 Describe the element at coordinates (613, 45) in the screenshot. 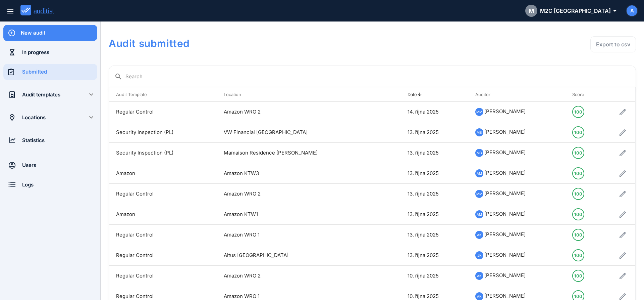

I see `button: Export to csv` at that location.